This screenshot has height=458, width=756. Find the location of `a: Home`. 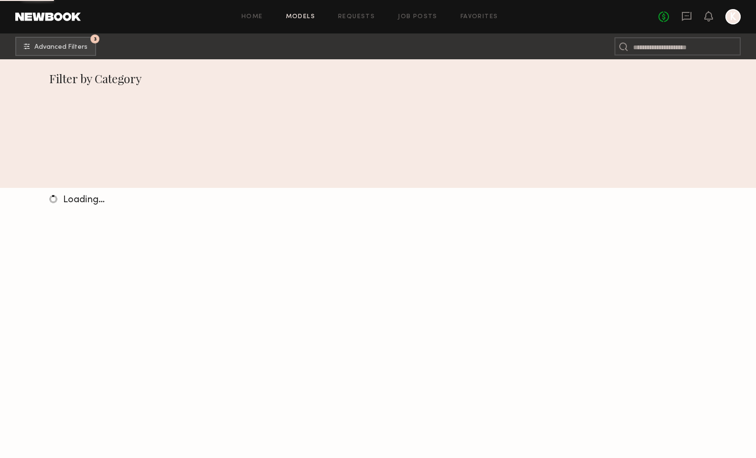

a: Home is located at coordinates (252, 17).